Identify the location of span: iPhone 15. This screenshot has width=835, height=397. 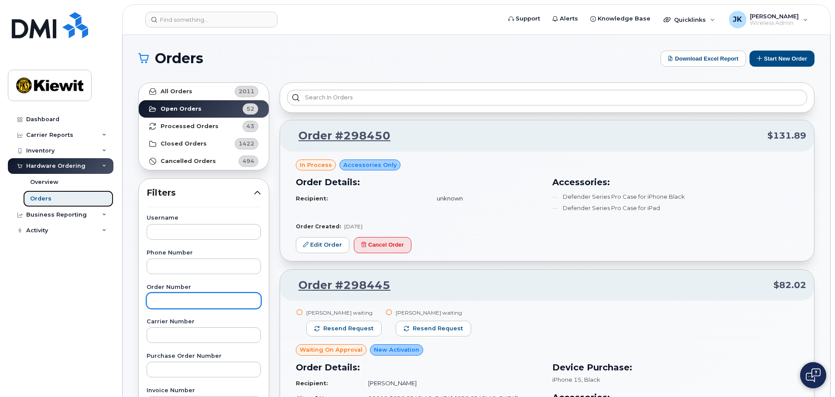
(566, 380).